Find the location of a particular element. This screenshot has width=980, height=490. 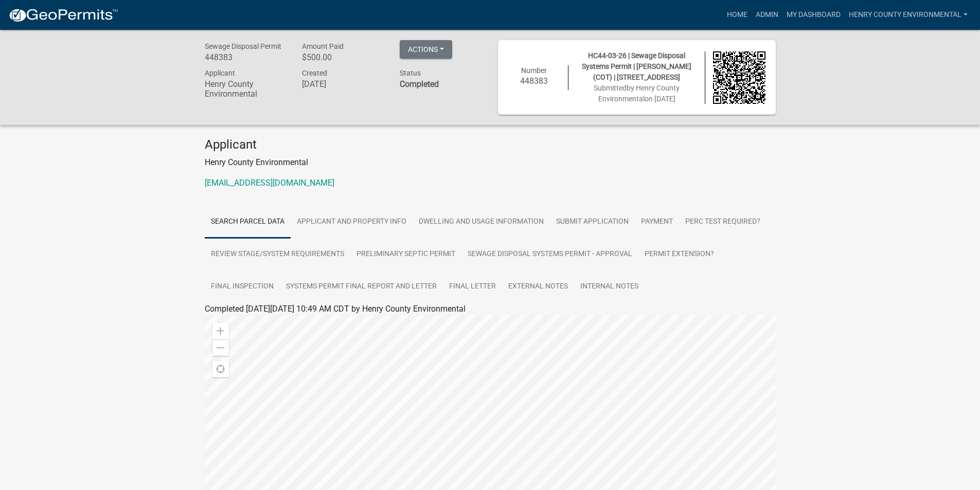

a: Payment is located at coordinates (657, 222).